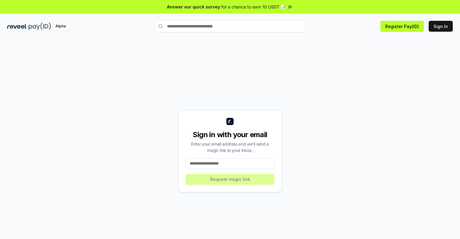 The image size is (460, 239). Describe the element at coordinates (230, 121) in the screenshot. I see `img: logo_small` at that location.